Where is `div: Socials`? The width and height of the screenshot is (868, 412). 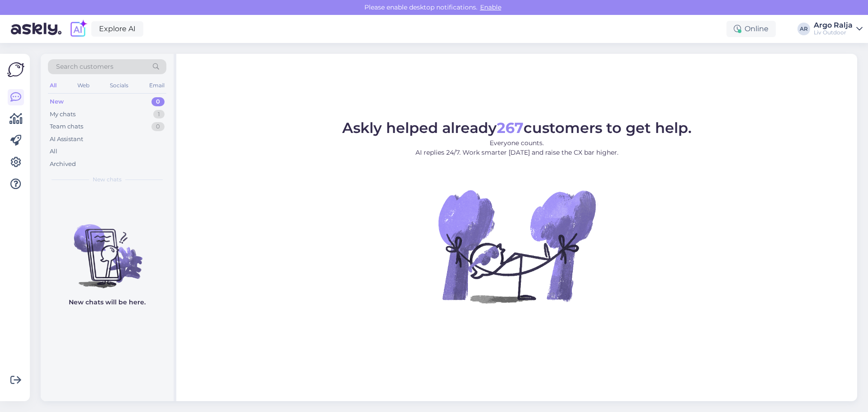
div: Socials is located at coordinates (119, 85).